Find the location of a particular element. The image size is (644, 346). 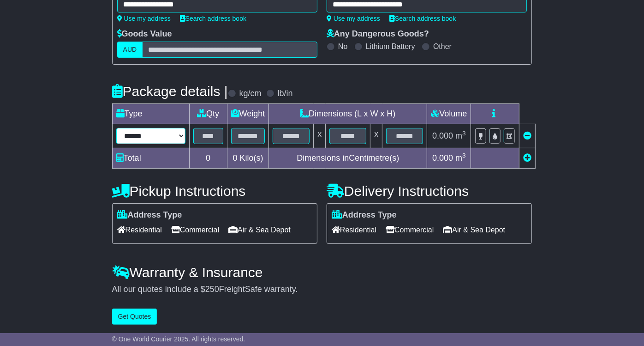

button: Get Quotes is located at coordinates (134, 316).